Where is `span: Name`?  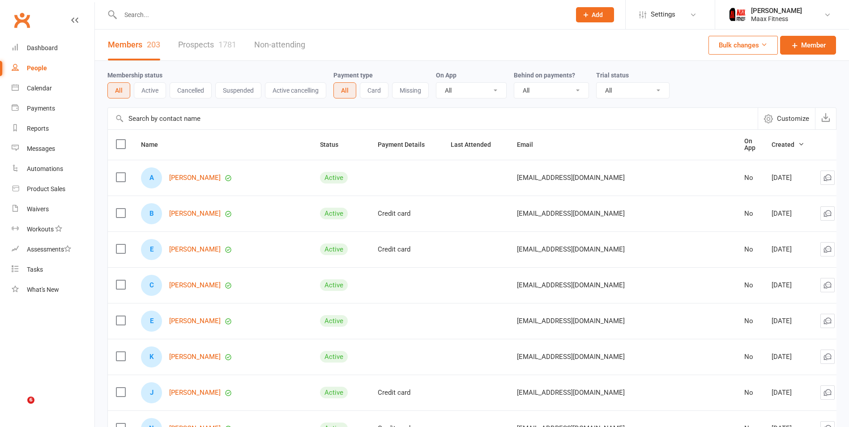
span: Name is located at coordinates (154, 145).